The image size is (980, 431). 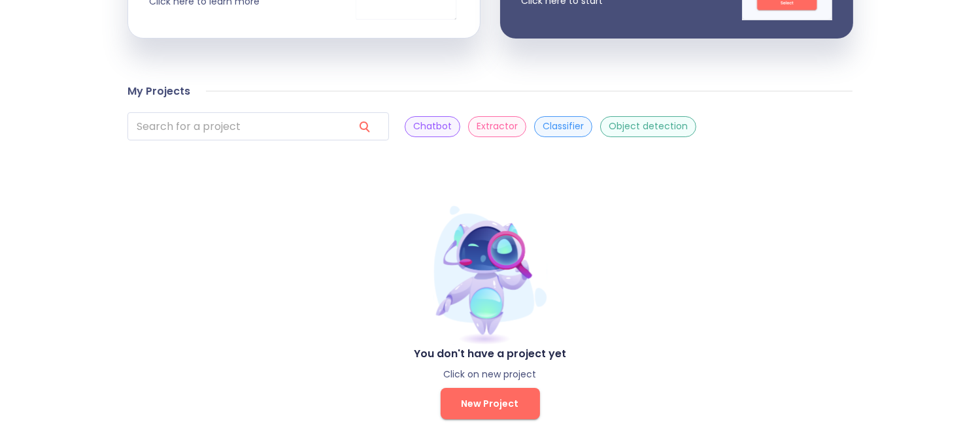 I want to click on input: search, so click(x=235, y=126).